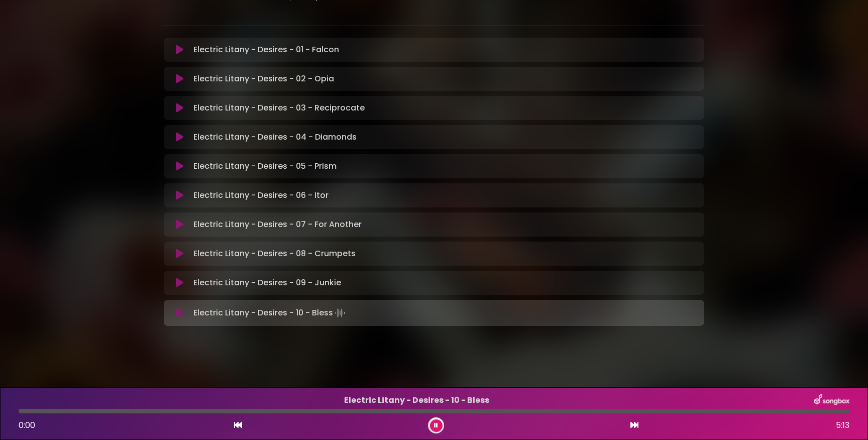  I want to click on p: Electric Litany - Desires - 04 - Diamonds, so click(446, 137).